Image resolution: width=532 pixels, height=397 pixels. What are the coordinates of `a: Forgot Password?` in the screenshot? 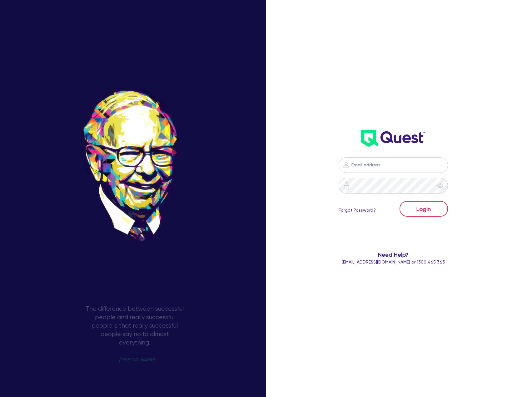 It's located at (357, 210).